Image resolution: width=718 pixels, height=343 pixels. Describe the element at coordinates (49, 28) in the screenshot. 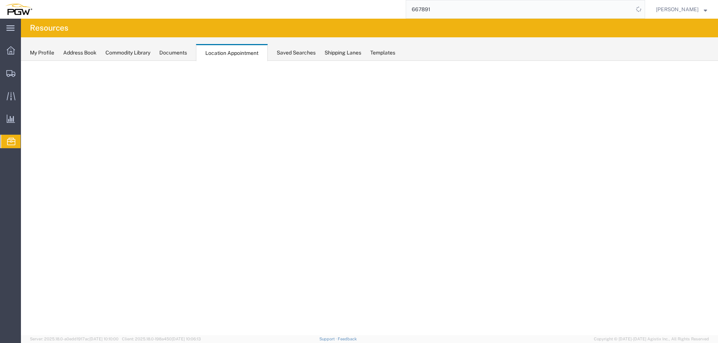

I see `h4: Resources` at that location.